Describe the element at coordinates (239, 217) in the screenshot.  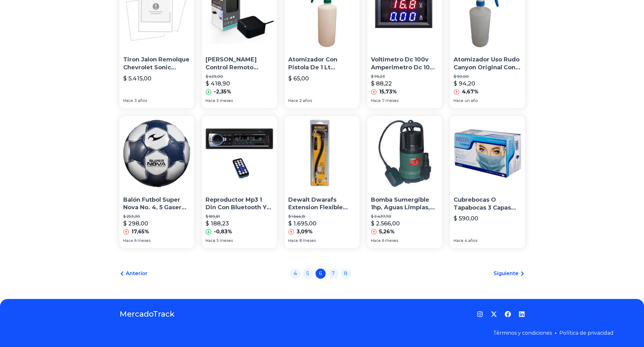
I see `p: $ 189,81` at that location.